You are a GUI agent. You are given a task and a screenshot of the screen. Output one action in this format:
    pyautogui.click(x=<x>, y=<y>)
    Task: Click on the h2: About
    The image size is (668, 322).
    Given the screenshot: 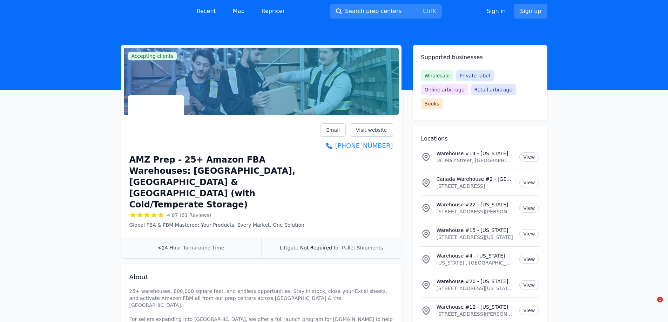 What is the action you would take?
    pyautogui.click(x=261, y=277)
    